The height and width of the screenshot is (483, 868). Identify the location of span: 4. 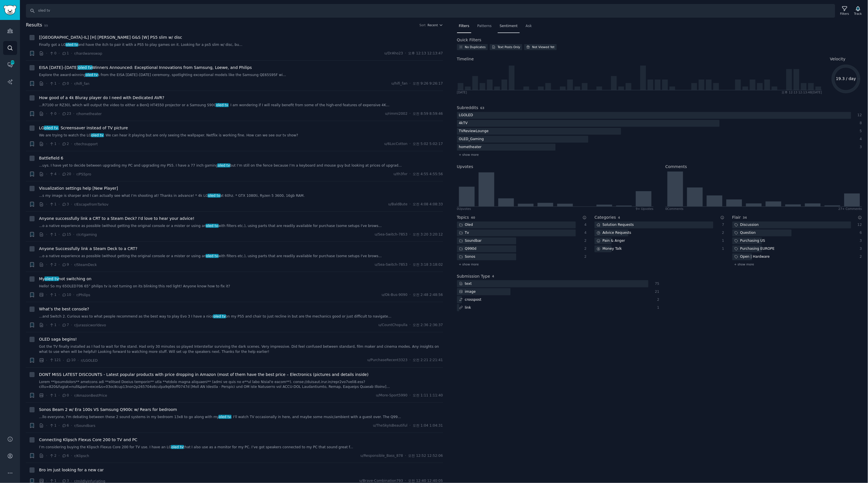
(53, 174).